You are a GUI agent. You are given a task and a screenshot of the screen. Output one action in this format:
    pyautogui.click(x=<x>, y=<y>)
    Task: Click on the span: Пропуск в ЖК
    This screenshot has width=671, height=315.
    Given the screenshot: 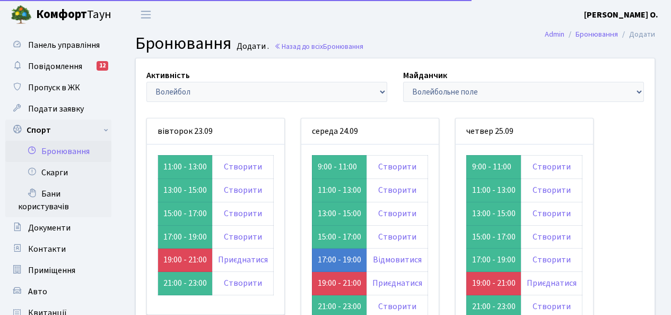 What is the action you would take?
    pyautogui.click(x=54, y=88)
    